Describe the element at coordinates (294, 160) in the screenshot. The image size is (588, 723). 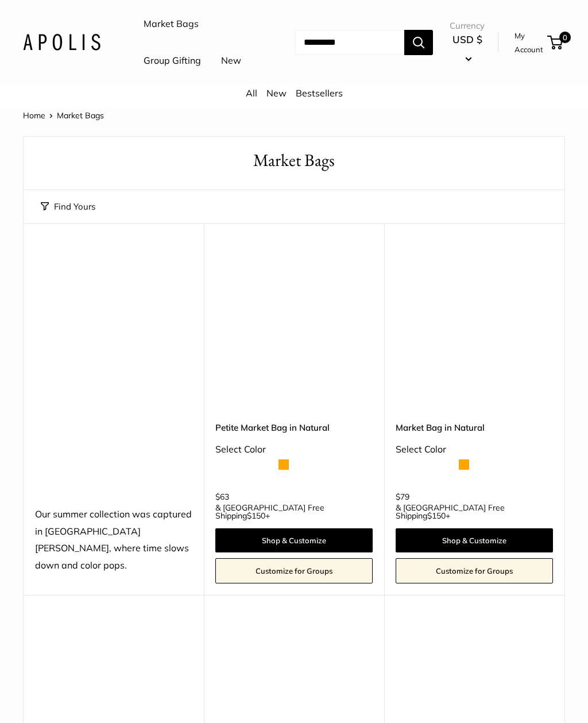
I see `h1: Market Bags` at that location.